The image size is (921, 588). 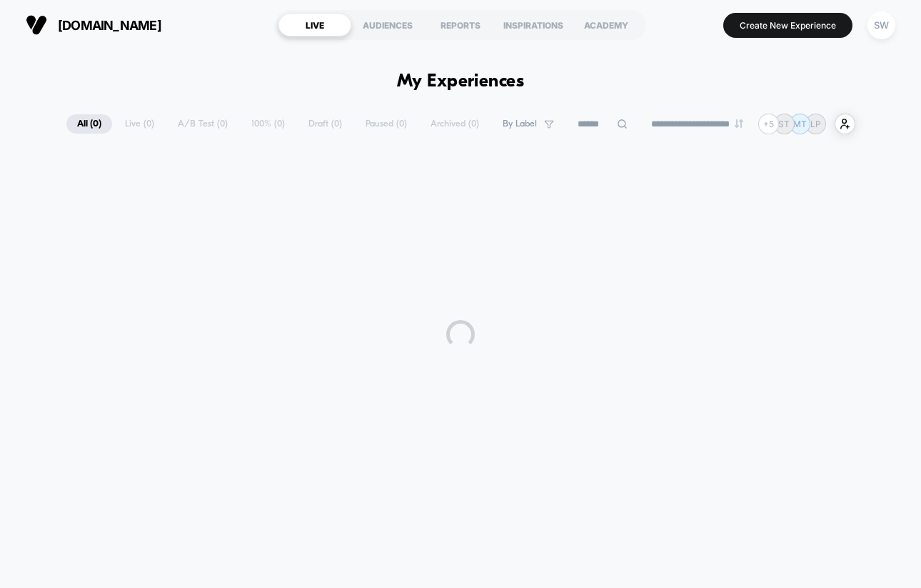 What do you see at coordinates (784, 123) in the screenshot?
I see `p: ST` at bounding box center [784, 123].